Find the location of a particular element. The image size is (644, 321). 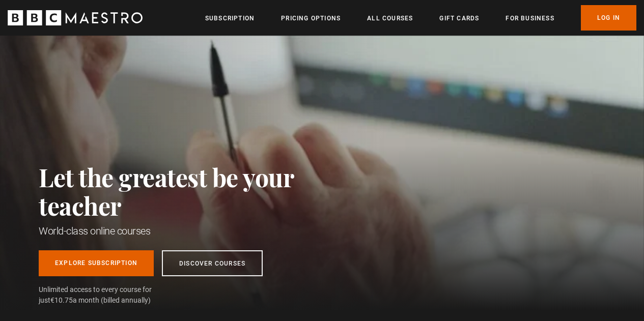

a: For business is located at coordinates (529, 19).